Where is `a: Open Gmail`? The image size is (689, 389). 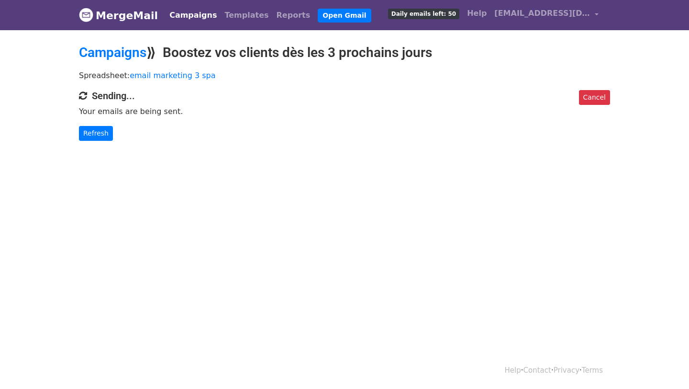
a: Open Gmail is located at coordinates (344, 15).